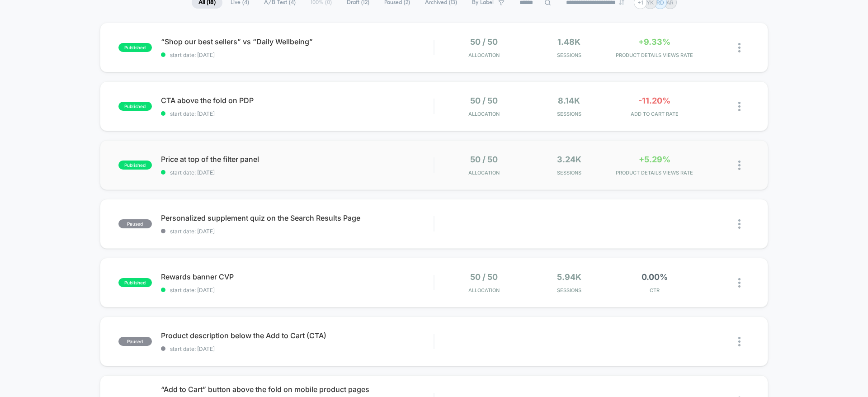 The image size is (868, 397). Describe the element at coordinates (297, 390) in the screenshot. I see `span: “Add to Cart” button above the fold on mobile product pages` at that location.